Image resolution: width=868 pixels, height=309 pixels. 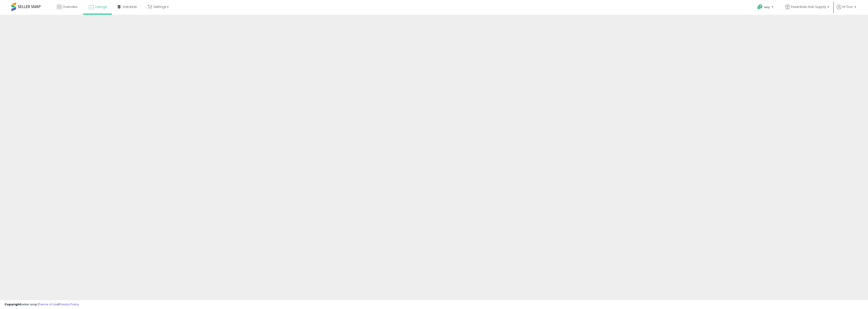 I want to click on i: Get Help, so click(x=760, y=7).